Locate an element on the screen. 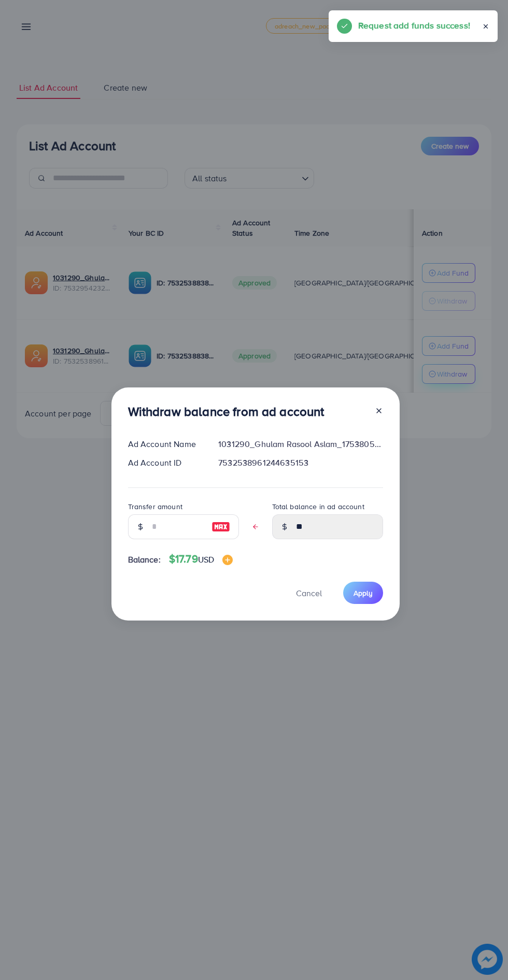  div: 1031290_Ghulam Rasool Aslam_1753805901568 is located at coordinates (300, 444).